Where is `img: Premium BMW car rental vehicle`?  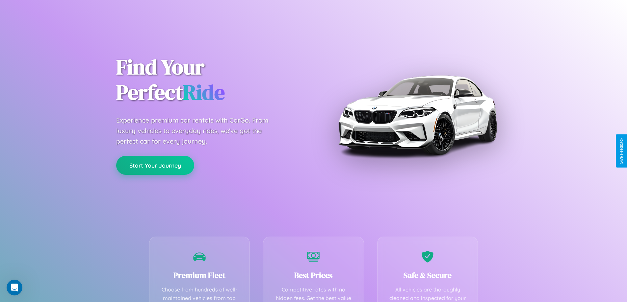 img: Premium BMW car rental vehicle is located at coordinates (417, 115).